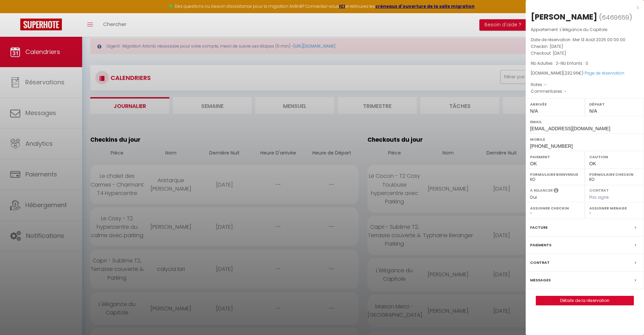 Image resolution: width=644 pixels, height=335 pixels. Describe the element at coordinates (585, 53) in the screenshot. I see `p: Checkout :` at that location.